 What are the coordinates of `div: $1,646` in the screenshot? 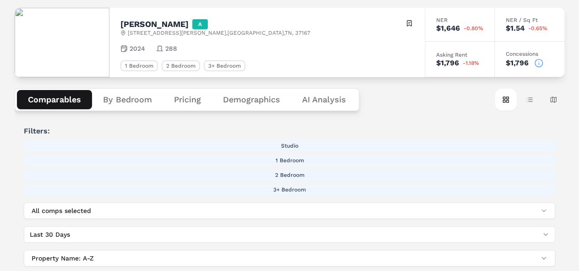 It's located at (448, 28).